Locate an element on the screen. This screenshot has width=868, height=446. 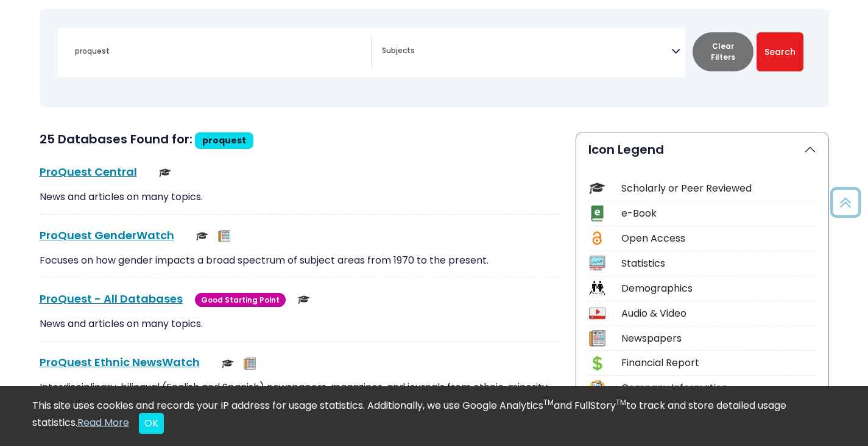
button: Icon Legend is located at coordinates (702, 149).